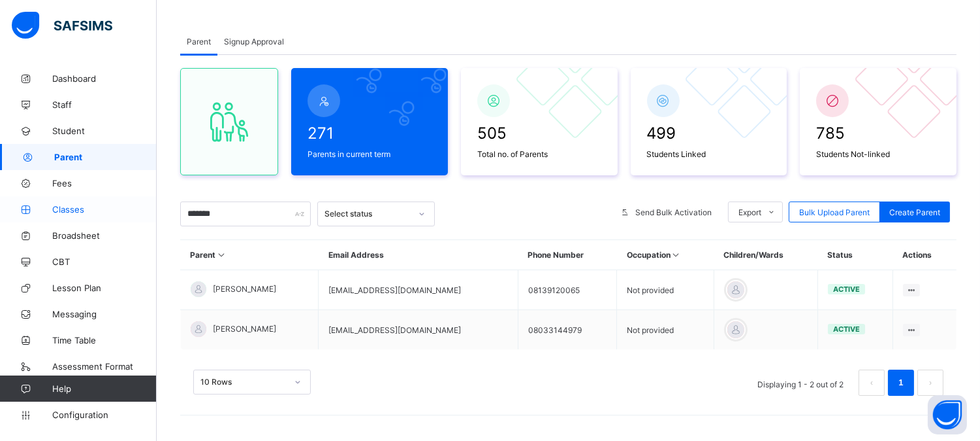  What do you see at coordinates (539, 154) in the screenshot?
I see `span: Total no. of Parents` at bounding box center [539, 154].